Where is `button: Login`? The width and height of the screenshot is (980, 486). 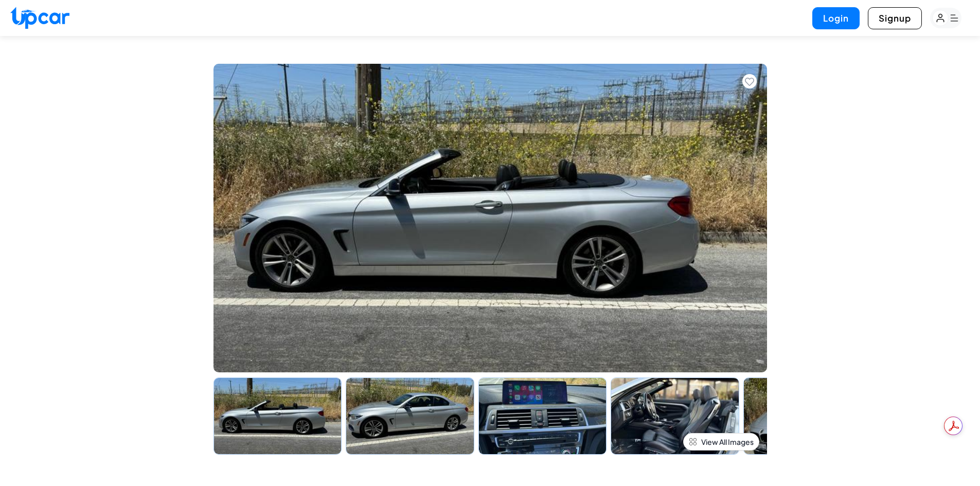 button: Login is located at coordinates (836, 18).